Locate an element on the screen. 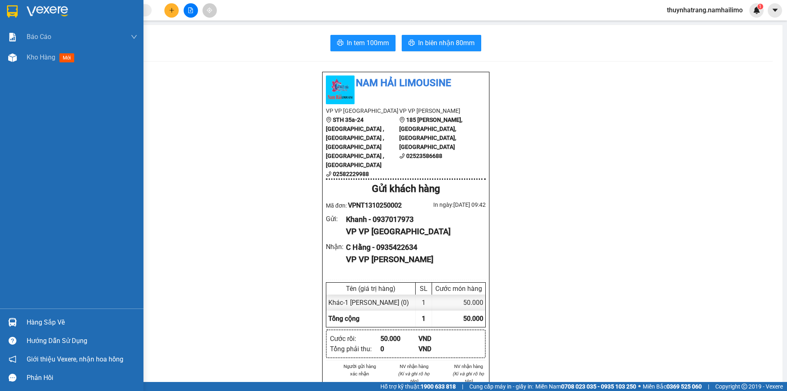 The image size is (787, 391). div: Nhận : is located at coordinates (336, 246).